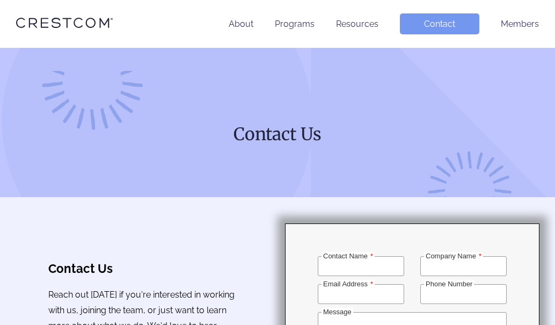 This screenshot has height=325, width=555. Describe the element at coordinates (348, 256) in the screenshot. I see `label: Contact Name` at that location.